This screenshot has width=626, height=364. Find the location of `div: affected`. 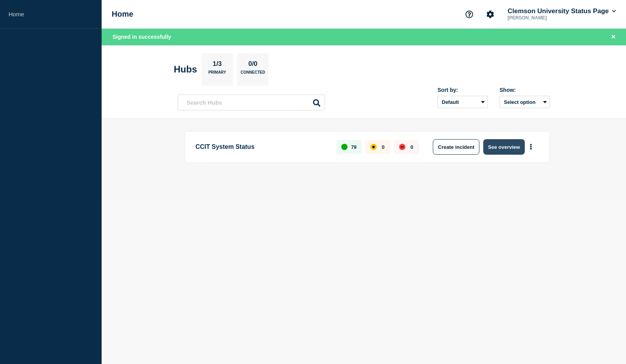

div: affected is located at coordinates (373, 147).